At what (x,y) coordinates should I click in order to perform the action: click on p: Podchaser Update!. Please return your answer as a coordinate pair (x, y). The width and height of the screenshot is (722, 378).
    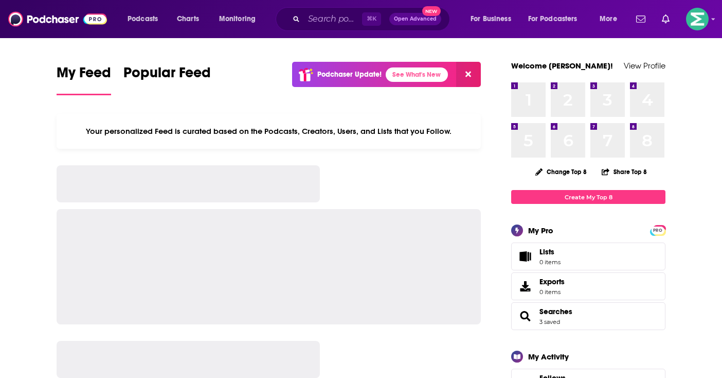
    Looking at the image, I should click on (349, 74).